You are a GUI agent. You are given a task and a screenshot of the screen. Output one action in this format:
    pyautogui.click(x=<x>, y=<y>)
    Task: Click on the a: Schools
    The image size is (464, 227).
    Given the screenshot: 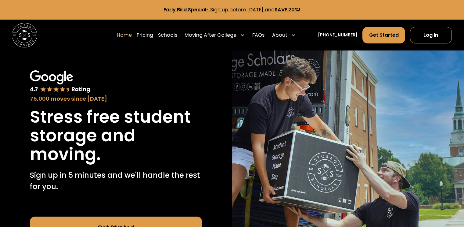 What is the action you would take?
    pyautogui.click(x=168, y=35)
    